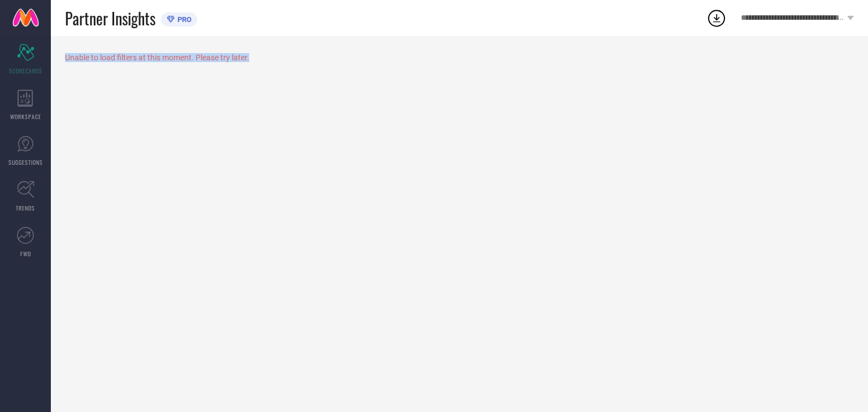  Describe the element at coordinates (25, 70) in the screenshot. I see `span: SCORECARDS` at that location.